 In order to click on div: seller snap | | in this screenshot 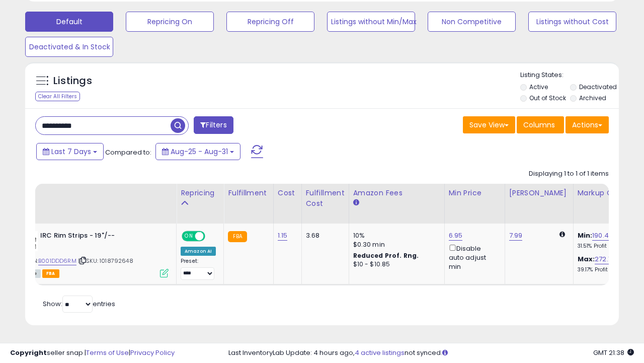, I will do `click(92, 352)`.